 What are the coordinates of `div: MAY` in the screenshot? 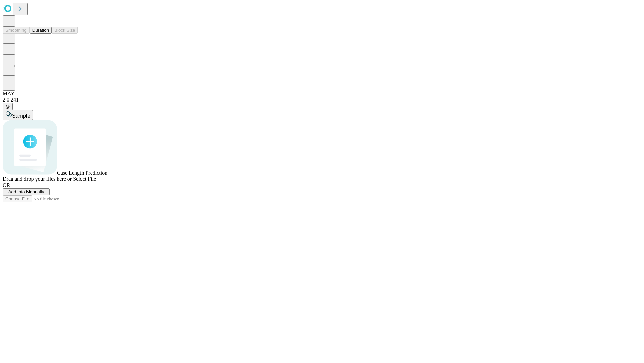 It's located at (322, 94).